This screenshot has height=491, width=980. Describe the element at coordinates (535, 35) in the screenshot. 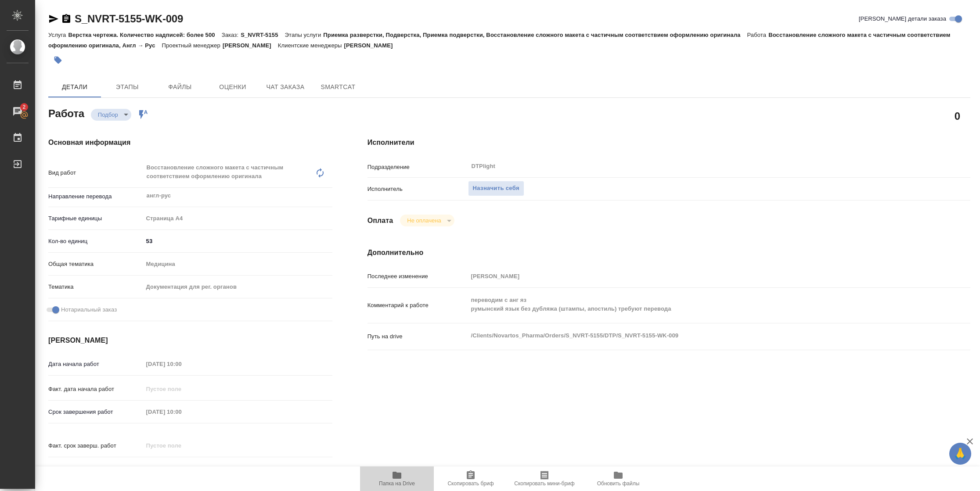

I see `p: Приемка разверстки, Подверстка, Приемка подверстки, Восстановление сложного макета с частичным со...` at that location.